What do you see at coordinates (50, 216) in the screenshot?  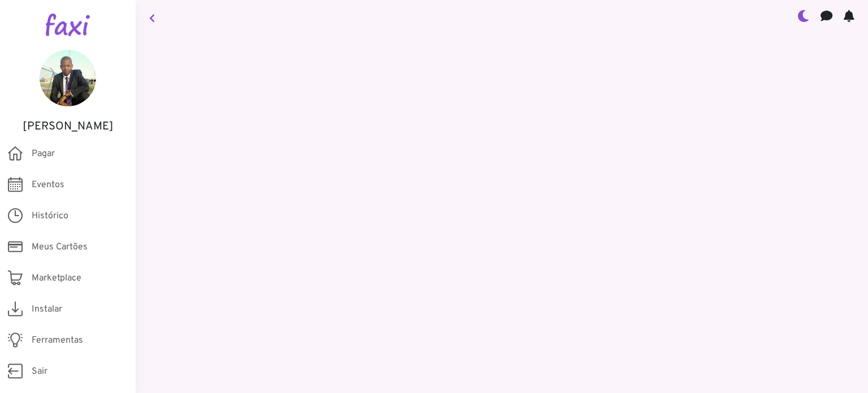 I see `span: Histórico` at bounding box center [50, 216].